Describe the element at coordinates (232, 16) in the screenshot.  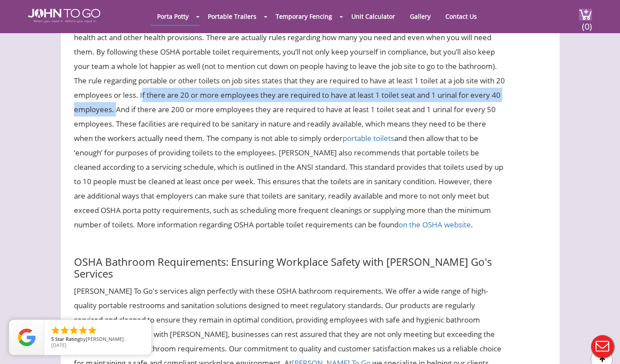
I see `a: Portable Trailers` at that location.